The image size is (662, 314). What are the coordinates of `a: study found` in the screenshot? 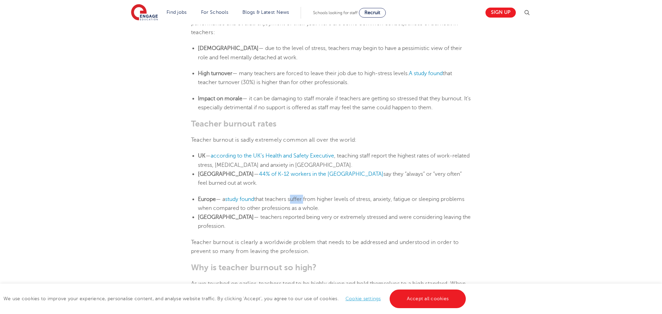 It's located at (239, 199).